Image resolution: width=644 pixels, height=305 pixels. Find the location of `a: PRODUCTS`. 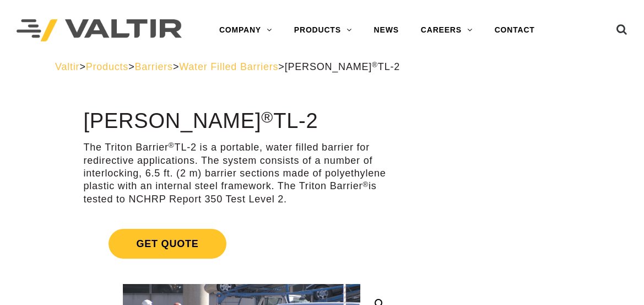

a: PRODUCTS is located at coordinates (322, 30).